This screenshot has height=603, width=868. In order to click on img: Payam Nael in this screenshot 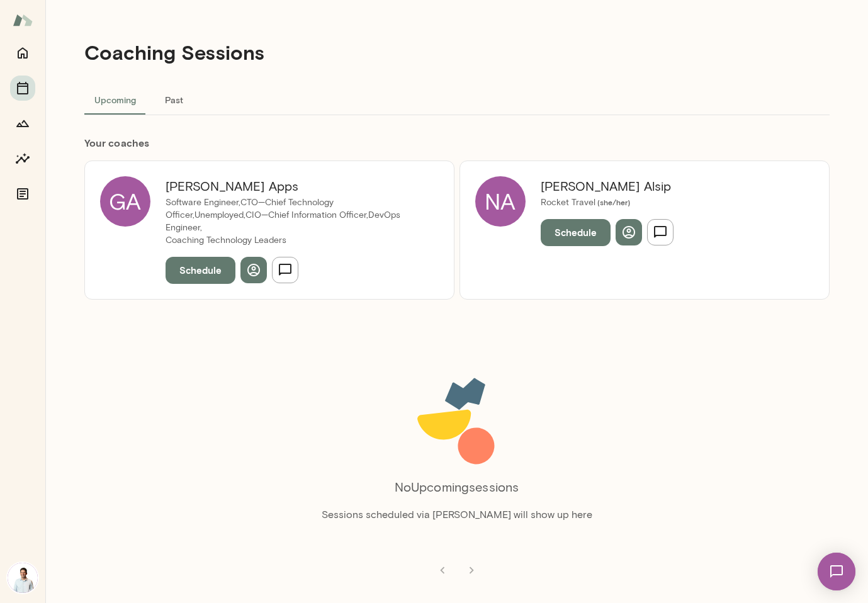, I will do `click(23, 578)`.